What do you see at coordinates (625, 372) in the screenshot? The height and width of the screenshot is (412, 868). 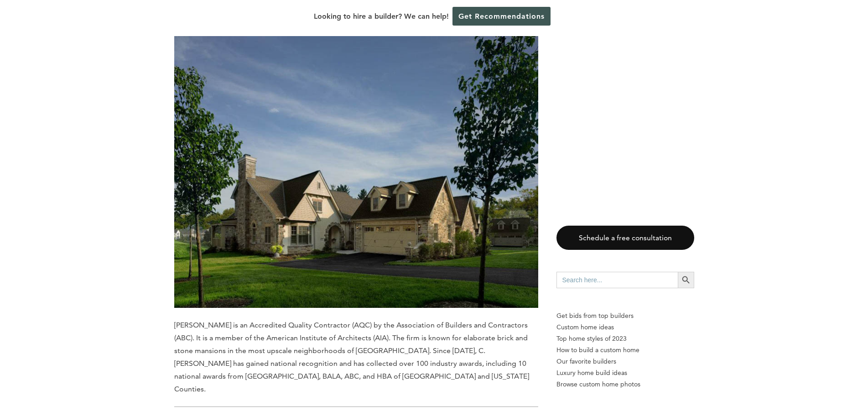 I see `a: Luxury home build ideas` at bounding box center [625, 372].